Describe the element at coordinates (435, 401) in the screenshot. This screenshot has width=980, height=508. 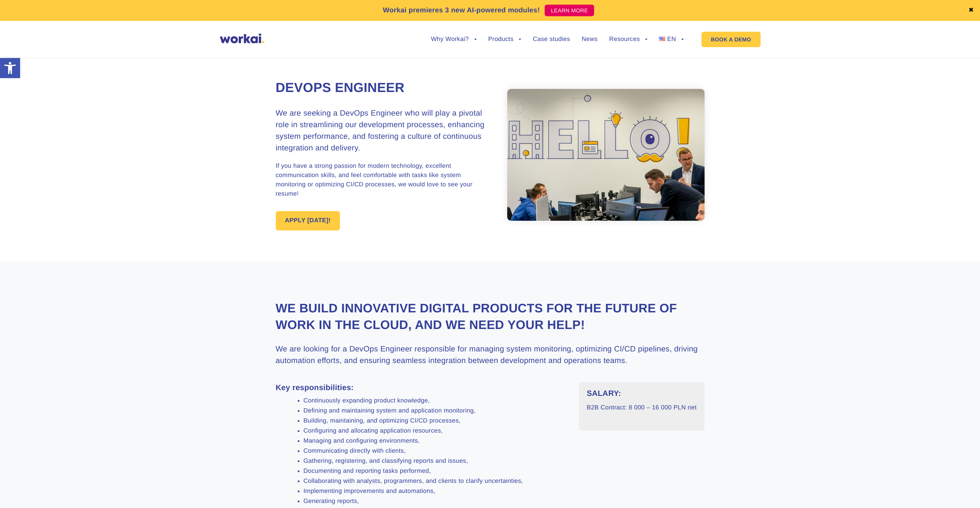
I see `li: Continuously expanding product knowledge,` at that location.